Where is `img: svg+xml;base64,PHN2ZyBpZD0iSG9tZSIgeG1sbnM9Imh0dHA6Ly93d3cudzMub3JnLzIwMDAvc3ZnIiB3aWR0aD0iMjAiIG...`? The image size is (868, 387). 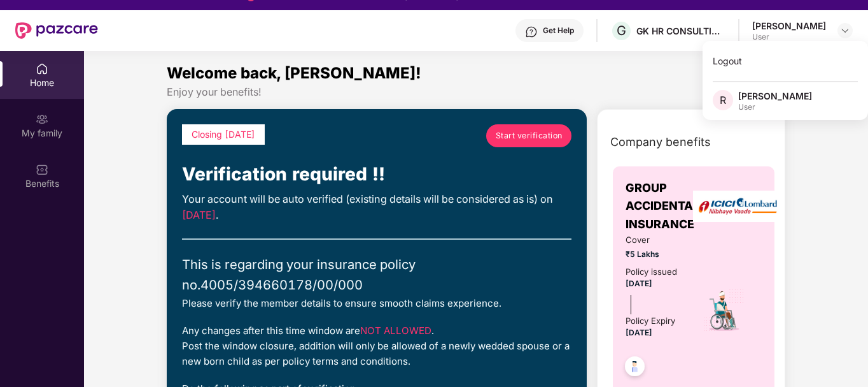 img: svg+xml;base64,PHN2ZyBpZD0iSG9tZSIgeG1sbnM9Imh0dHA6Ly93d3cudzMub3JnLzIwMDAvc3ZnIiB3aWR0aD0iMjAiIG... is located at coordinates (42, 69).